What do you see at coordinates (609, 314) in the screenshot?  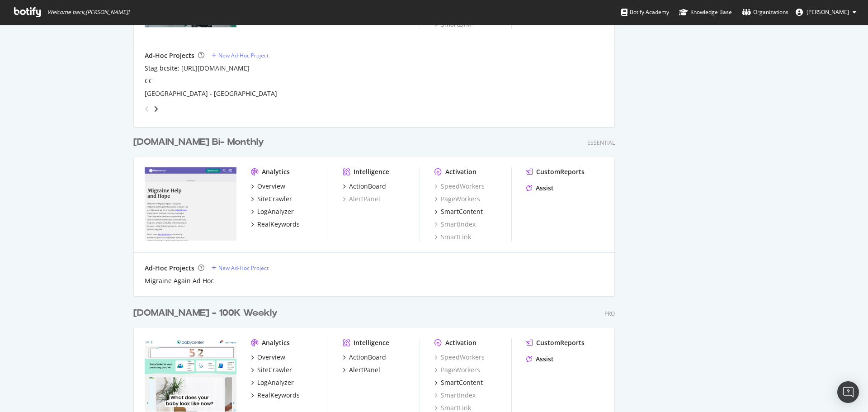 I see `div: Pro` at bounding box center [609, 314].